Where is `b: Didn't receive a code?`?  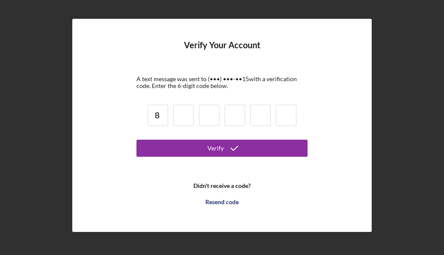 b: Didn't receive a code? is located at coordinates (222, 186).